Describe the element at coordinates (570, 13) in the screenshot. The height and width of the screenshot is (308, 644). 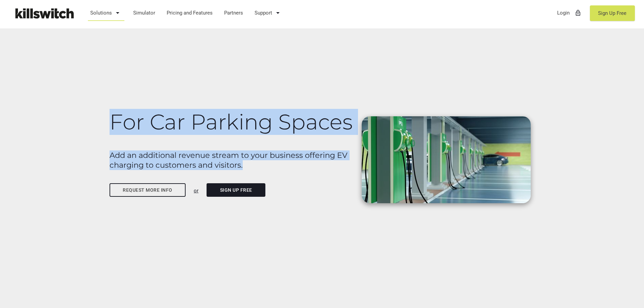
I see `a: Loginlock_outline` at that location.